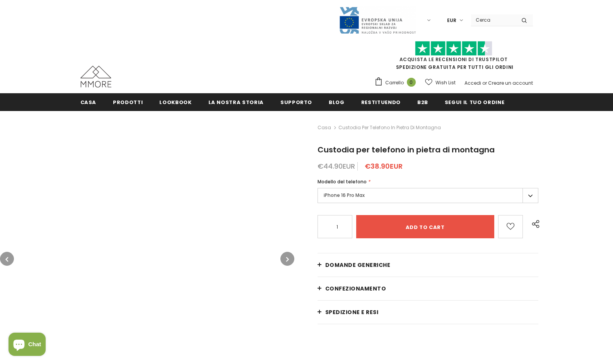 This screenshot has height=364, width=613. I want to click on img: Fidati di Pilot Stars, so click(454, 48).